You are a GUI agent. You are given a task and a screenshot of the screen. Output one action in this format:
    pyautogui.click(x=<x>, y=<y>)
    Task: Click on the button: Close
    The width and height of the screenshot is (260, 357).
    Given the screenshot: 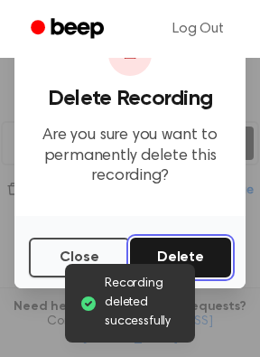 What is the action you would take?
    pyautogui.click(x=80, y=258)
    